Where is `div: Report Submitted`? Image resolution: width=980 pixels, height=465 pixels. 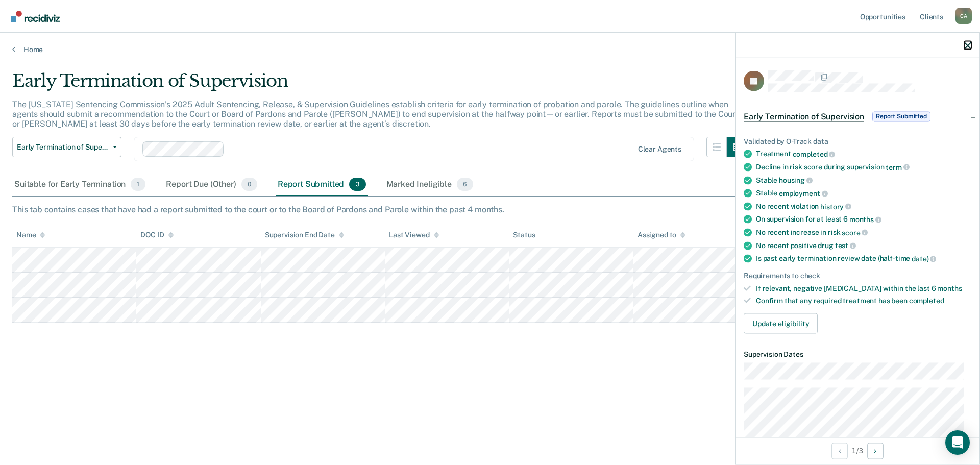 div: Report Submitted is located at coordinates (321, 185).